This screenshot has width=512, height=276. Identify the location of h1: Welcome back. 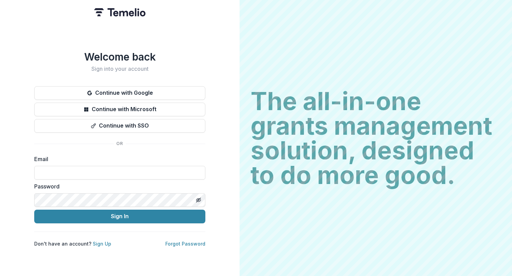
(120, 57).